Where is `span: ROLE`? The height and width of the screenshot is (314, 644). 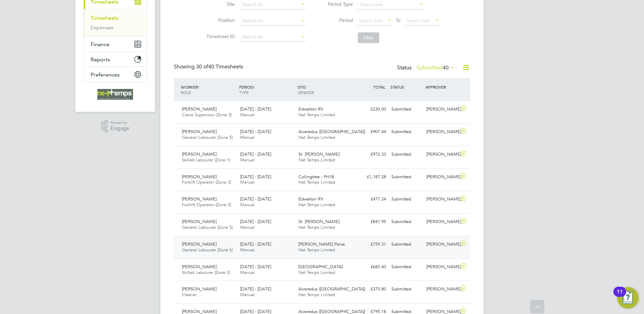
span: ROLE is located at coordinates (186, 92).